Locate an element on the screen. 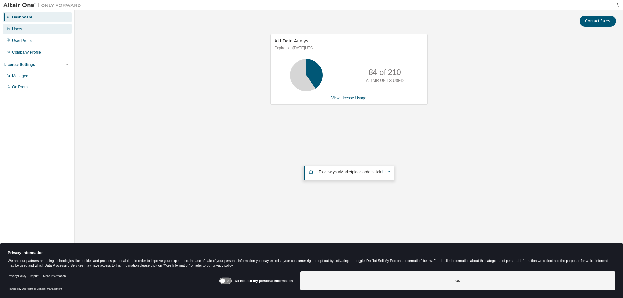  p: ALTAIR UNITS USED is located at coordinates (385, 81).